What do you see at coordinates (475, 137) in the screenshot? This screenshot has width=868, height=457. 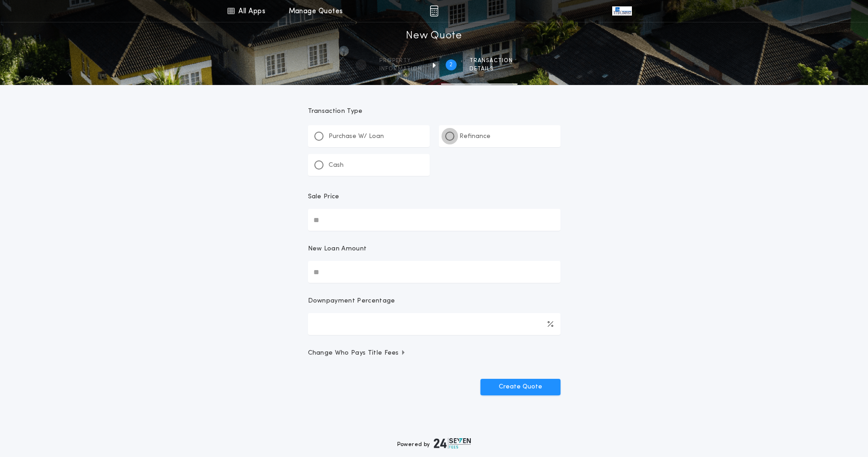 I see `p: Refinance` at bounding box center [475, 137].